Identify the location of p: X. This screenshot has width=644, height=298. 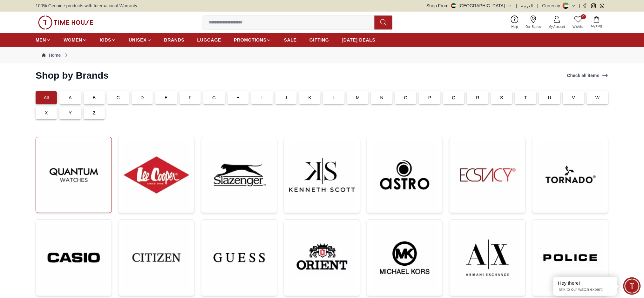
(46, 113).